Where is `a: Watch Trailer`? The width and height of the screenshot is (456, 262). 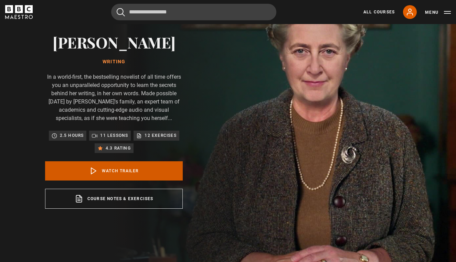
a: Watch Trailer is located at coordinates (114, 171).